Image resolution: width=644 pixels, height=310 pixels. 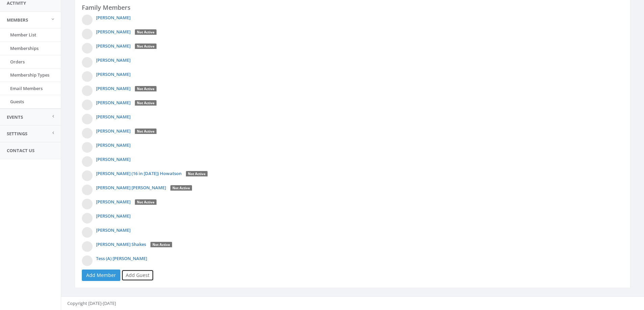 I want to click on span: Email Members, so click(x=26, y=89).